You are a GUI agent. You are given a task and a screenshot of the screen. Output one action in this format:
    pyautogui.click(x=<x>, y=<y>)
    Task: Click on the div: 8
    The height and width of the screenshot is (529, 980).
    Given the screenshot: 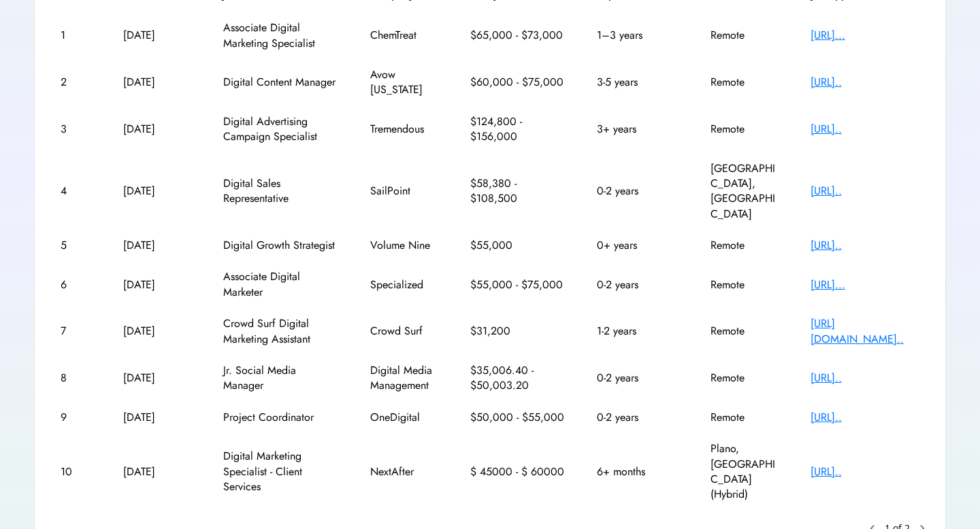 What is the action you would take?
    pyautogui.click(x=76, y=378)
    